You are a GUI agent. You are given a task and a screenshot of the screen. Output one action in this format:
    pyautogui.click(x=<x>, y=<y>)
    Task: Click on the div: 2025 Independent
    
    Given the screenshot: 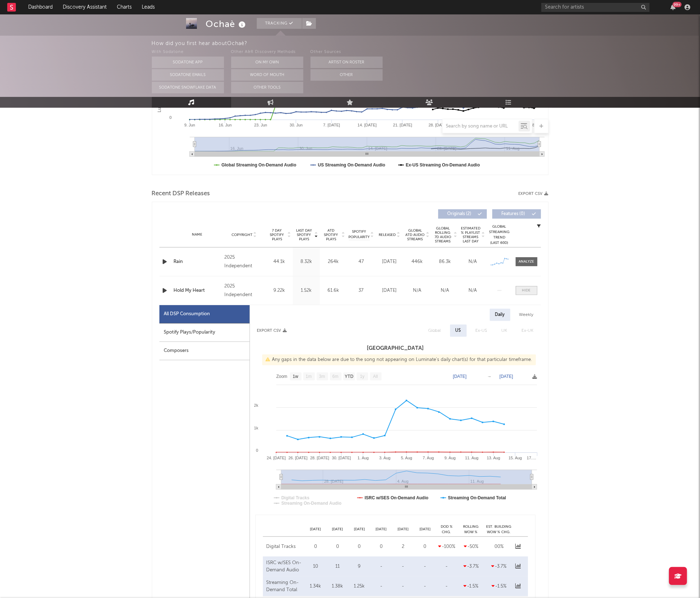 What is the action you would take?
    pyautogui.click(x=243, y=262)
    